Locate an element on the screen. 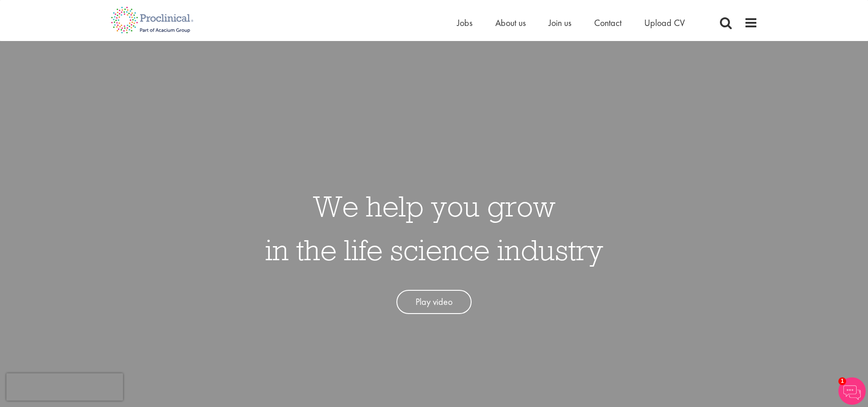 This screenshot has height=407, width=868. span: Join us is located at coordinates (560, 22).